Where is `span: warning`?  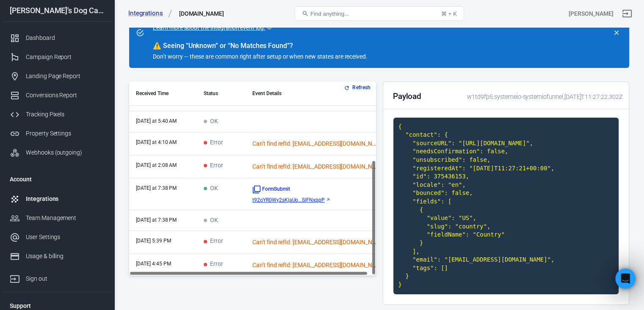
span: warning is located at coordinates (157, 45).